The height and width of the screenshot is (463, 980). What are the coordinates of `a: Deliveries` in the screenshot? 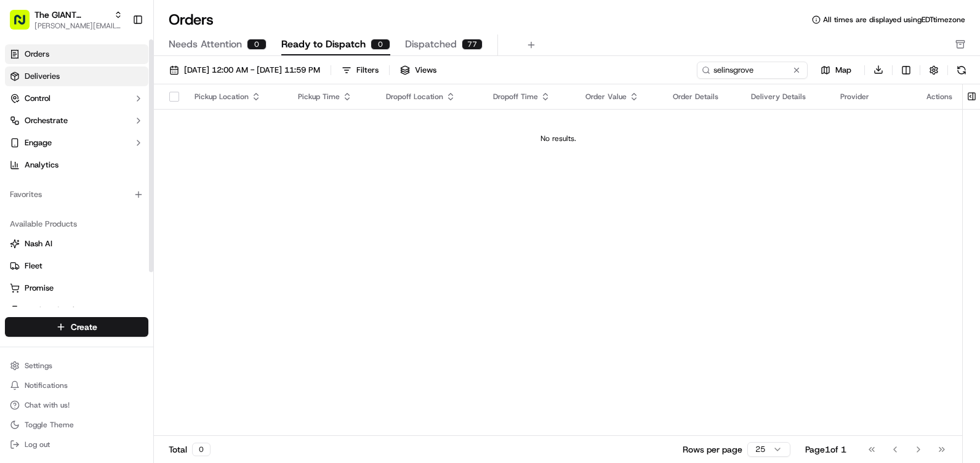 It's located at (76, 76).